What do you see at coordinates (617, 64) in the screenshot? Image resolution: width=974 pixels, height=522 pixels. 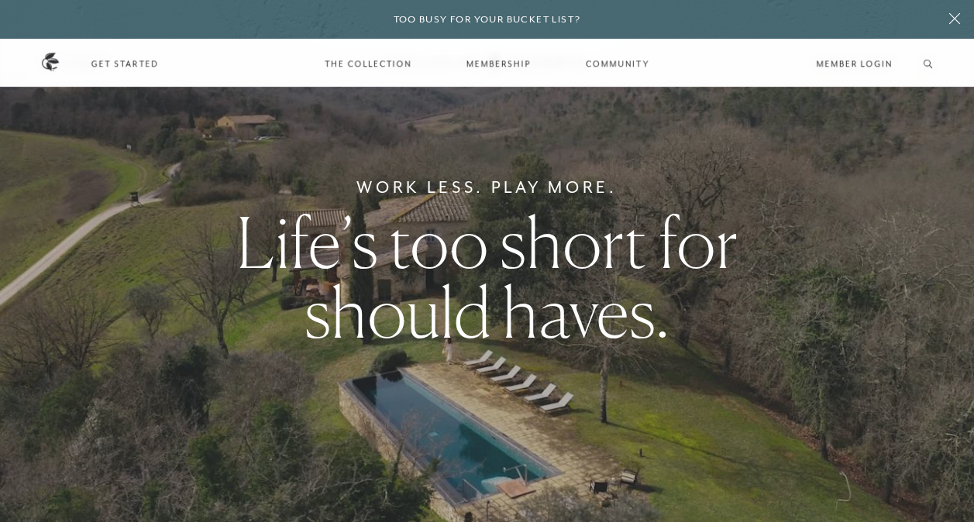 I see `a: Community` at bounding box center [617, 64].